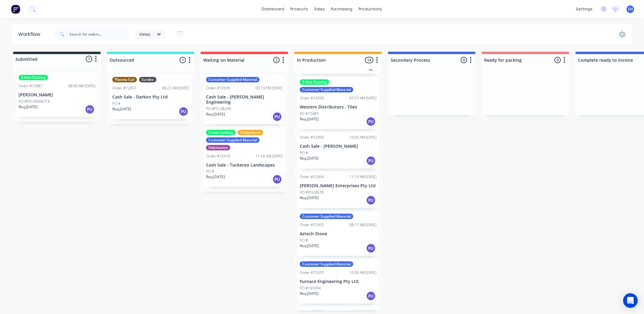 Image resolution: width=644 pixels, height=314 pixels. What do you see at coordinates (219, 109) in the screenshot?
I see `p: PO #PO-98240` at bounding box center [219, 109].